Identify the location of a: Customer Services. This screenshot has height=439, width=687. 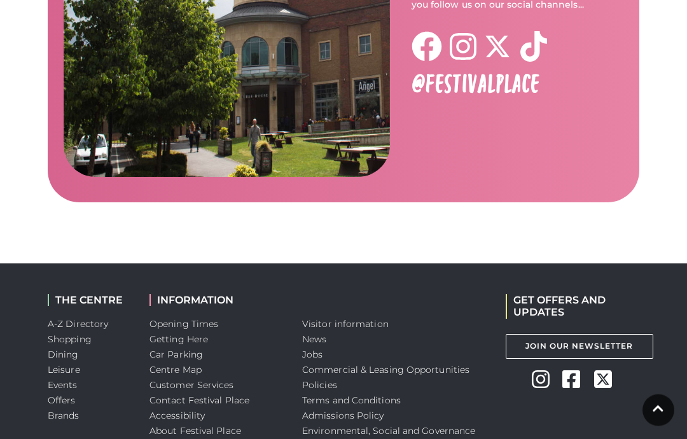
(191, 386).